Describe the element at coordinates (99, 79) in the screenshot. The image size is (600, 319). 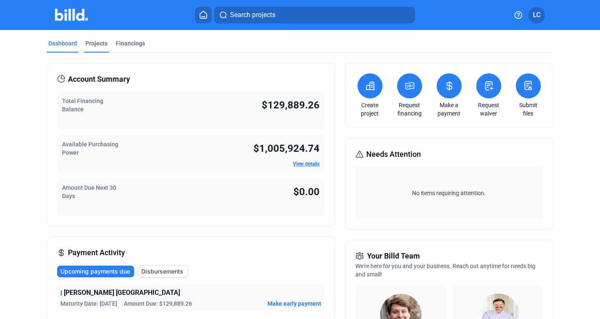
I see `span: Account Summary` at that location.